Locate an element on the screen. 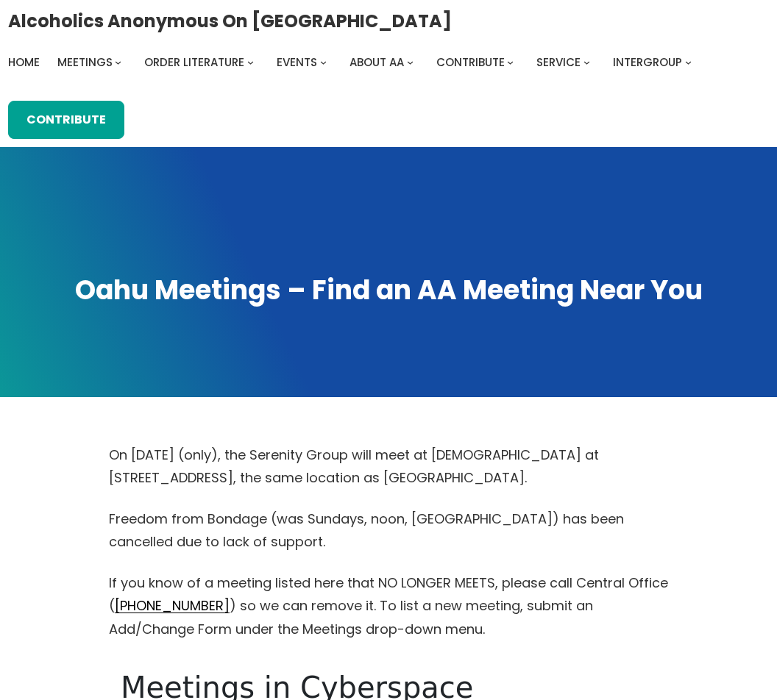 Image resolution: width=777 pixels, height=700 pixels. a: Home is located at coordinates (24, 62).